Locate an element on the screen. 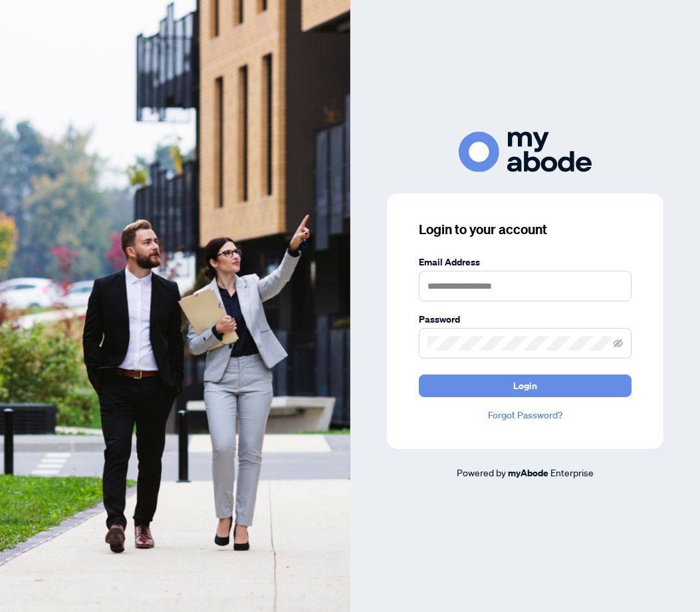 Image resolution: width=700 pixels, height=612 pixels. button: Login is located at coordinates (525, 386).